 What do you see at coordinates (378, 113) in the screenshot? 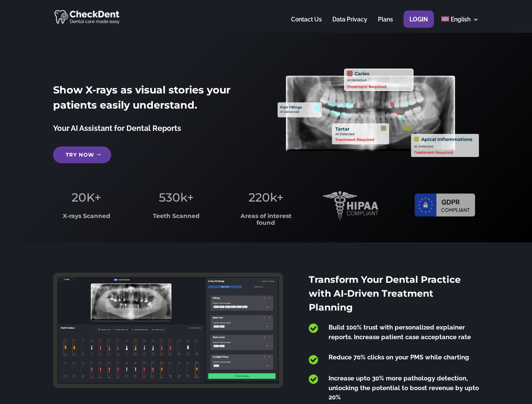
I see `img: X_Ray_annotated` at bounding box center [378, 113].